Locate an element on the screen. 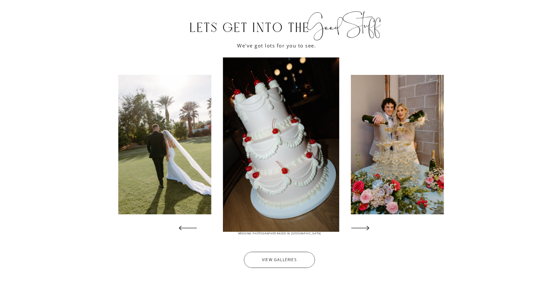  img: Bride and Groom walk off after wedding ceremony in Austin Texas is located at coordinates (165, 145).